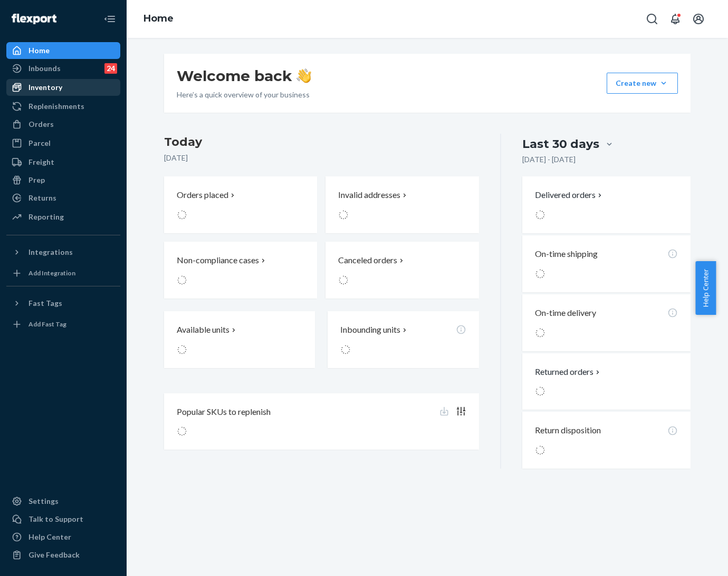 The height and width of the screenshot is (576, 728). What do you see at coordinates (64, 324) in the screenshot?
I see `a: Add Fast Tag` at bounding box center [64, 324].